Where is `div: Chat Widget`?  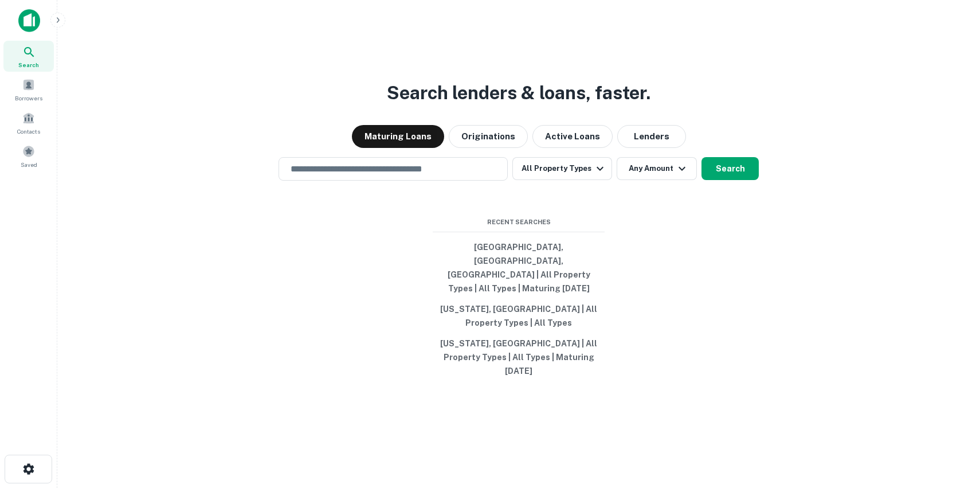
div: Chat Widget is located at coordinates (951, 424).